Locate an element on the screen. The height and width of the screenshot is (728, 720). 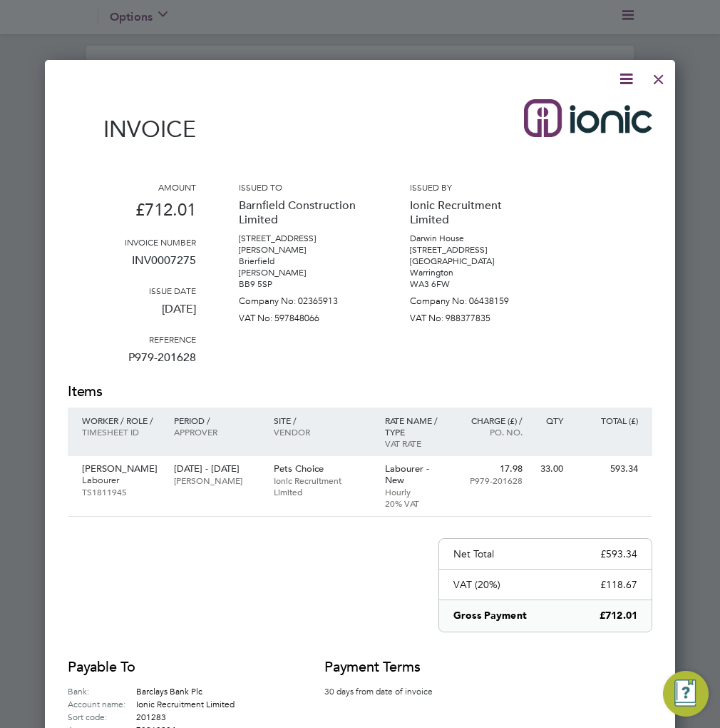
label: Bank: is located at coordinates (102, 691).